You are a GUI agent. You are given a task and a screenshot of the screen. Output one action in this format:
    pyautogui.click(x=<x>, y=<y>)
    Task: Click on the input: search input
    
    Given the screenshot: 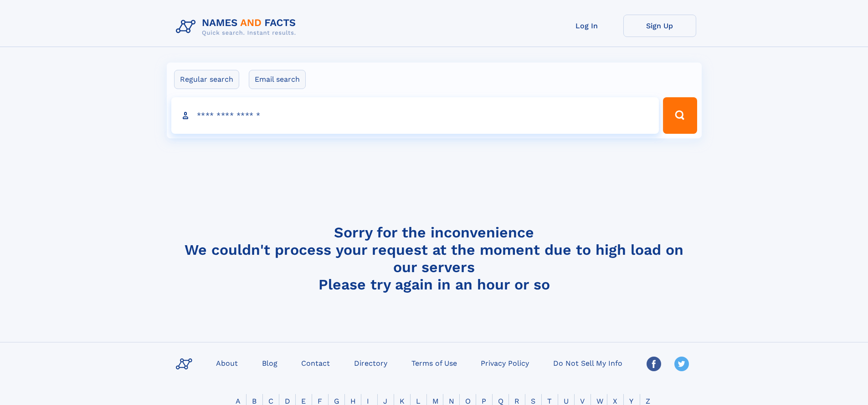 What is the action you would take?
    pyautogui.click(x=415, y=116)
    